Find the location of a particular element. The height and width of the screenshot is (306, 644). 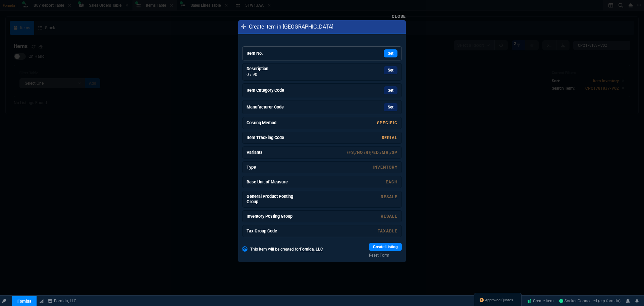

a: Specific is located at coordinates (387, 123).